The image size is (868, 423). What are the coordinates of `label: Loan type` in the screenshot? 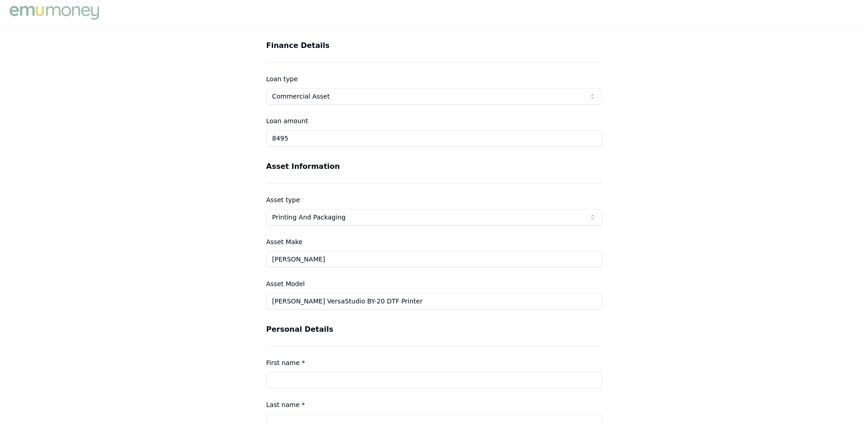 It's located at (282, 79).